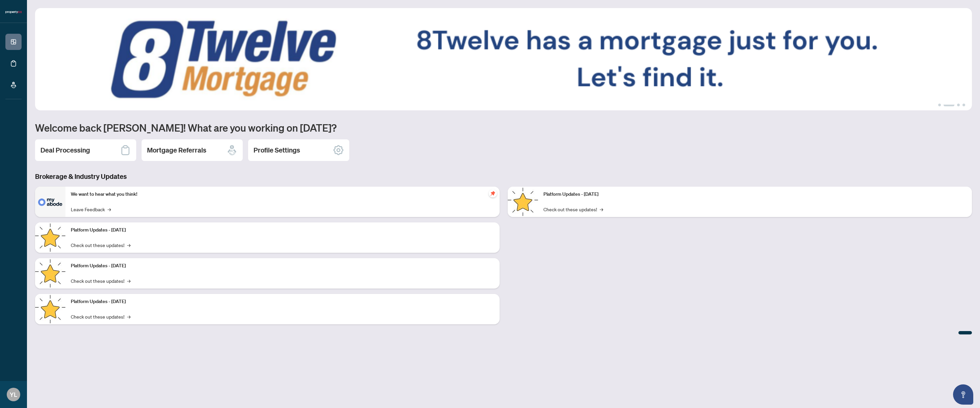 This screenshot has height=408, width=980. Describe the element at coordinates (14, 394) in the screenshot. I see `span: YL` at that location.